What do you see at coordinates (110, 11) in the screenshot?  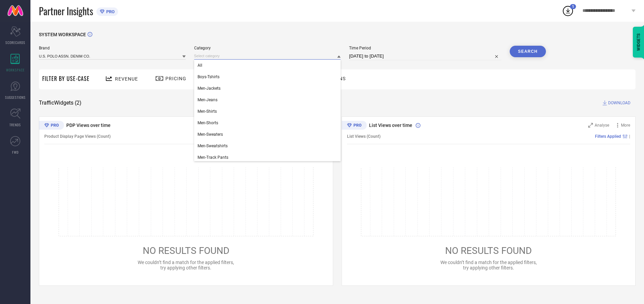 I see `span: PRO` at bounding box center [110, 11].